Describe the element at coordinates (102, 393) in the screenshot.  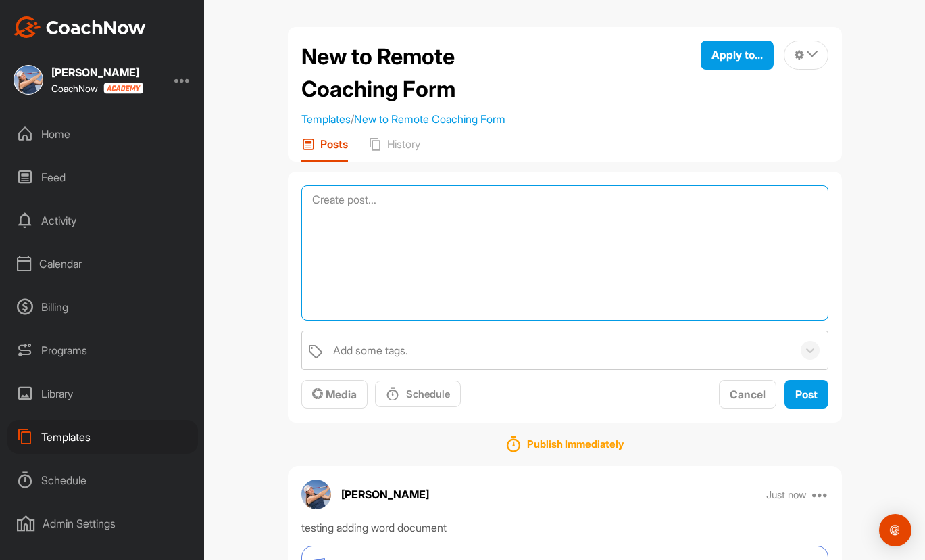
I see `div: Library` at that location.